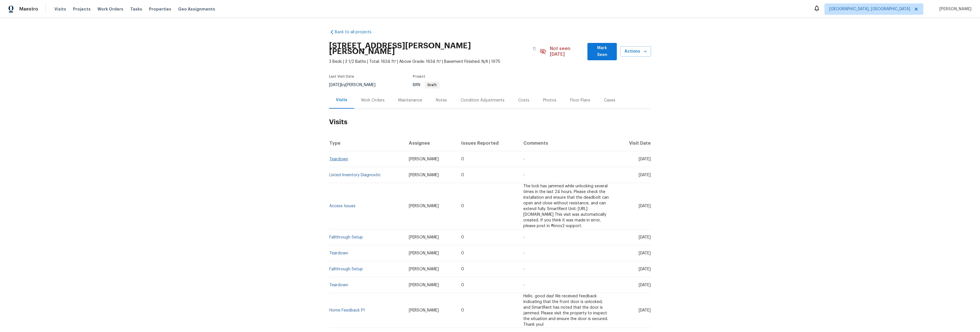  What do you see at coordinates (482, 100) in the screenshot?
I see `div: Condition Adjustments` at bounding box center [482, 100].